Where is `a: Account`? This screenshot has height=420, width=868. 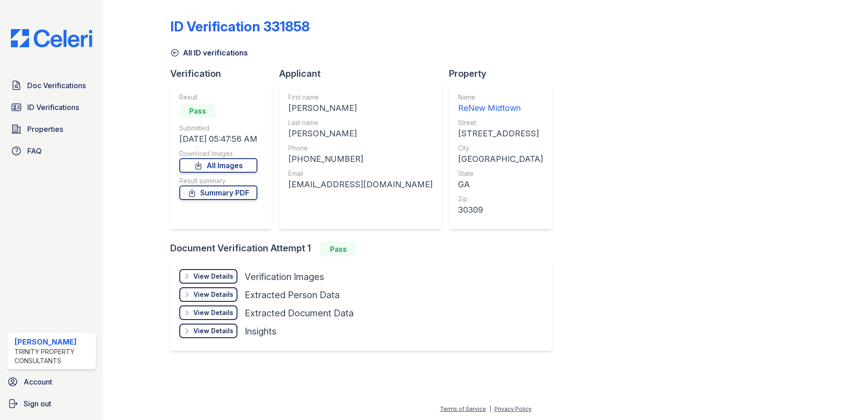 a: Account is located at coordinates (51, 382).